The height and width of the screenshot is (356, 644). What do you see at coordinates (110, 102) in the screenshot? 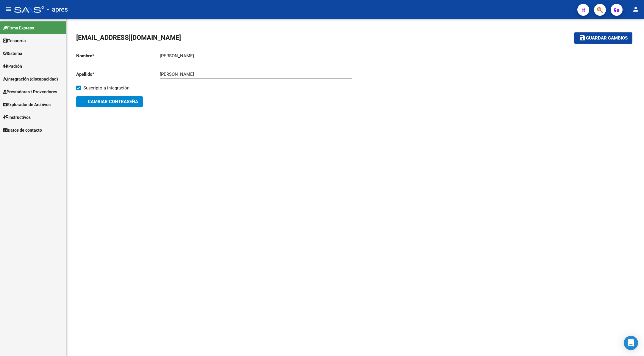
I see `span: Cambiar Contraseña` at bounding box center [110, 102].